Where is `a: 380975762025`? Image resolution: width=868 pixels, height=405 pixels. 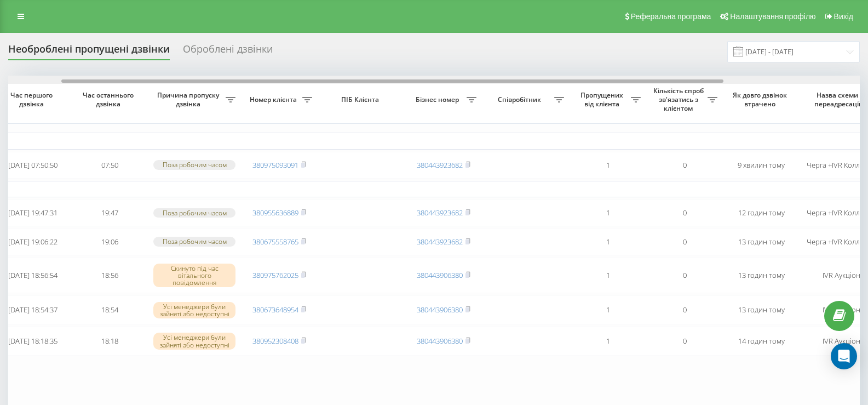 a: 380975762025 is located at coordinates (276, 275).